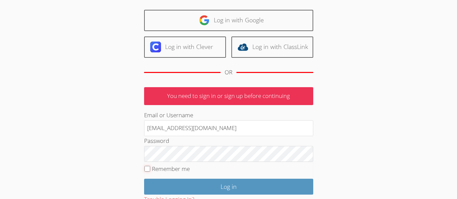 This screenshot has width=457, height=199. Describe the element at coordinates (169, 115) in the screenshot. I see `label: Email or Username` at that location.